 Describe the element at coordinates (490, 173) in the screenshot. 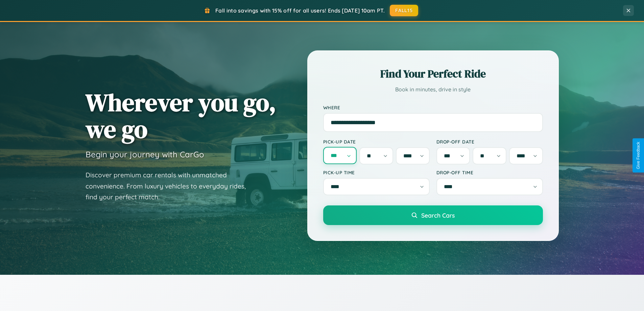

I see `label: Drop-off Time` at that location.